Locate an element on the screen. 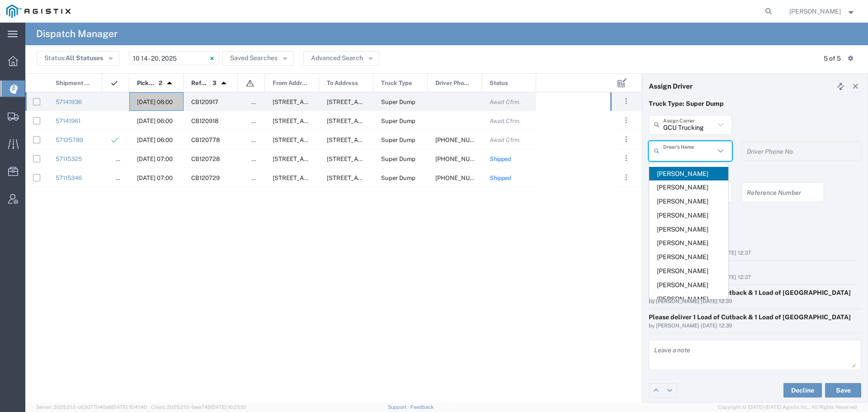  button: Advanced Search is located at coordinates (342, 58).